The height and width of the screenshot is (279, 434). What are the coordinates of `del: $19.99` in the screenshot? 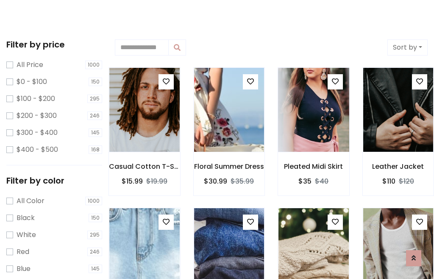 It's located at (157, 181).